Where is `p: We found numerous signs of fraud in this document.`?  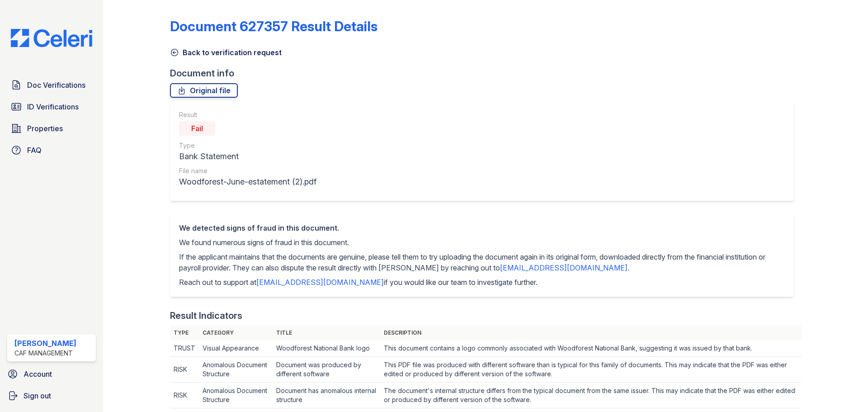 p: We found numerous signs of fraud in this document. is located at coordinates (482, 242).